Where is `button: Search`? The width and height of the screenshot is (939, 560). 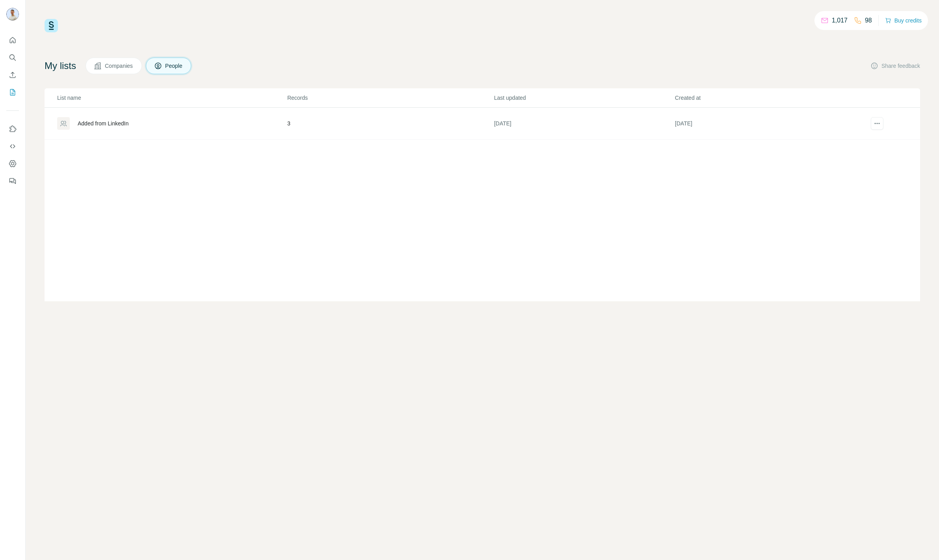 button: Search is located at coordinates (13, 58).